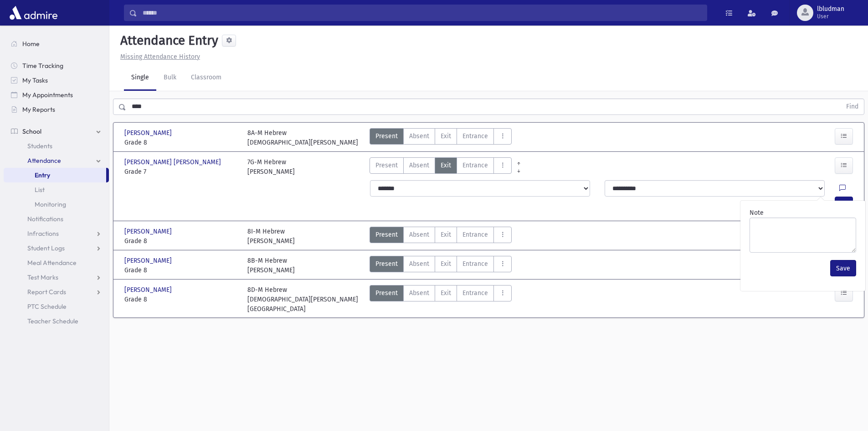 The width and height of the screenshot is (868, 431). I want to click on span: Infractions, so click(43, 233).